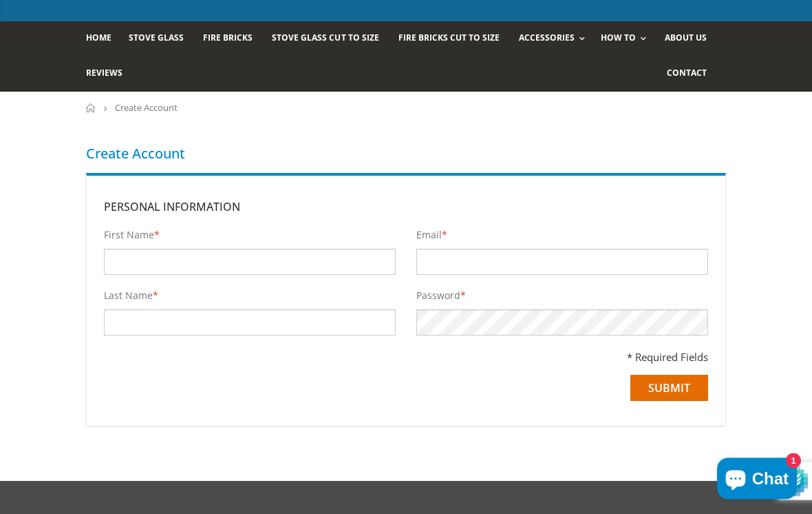 This screenshot has width=812, height=514. I want to click on a: How To, so click(627, 39).